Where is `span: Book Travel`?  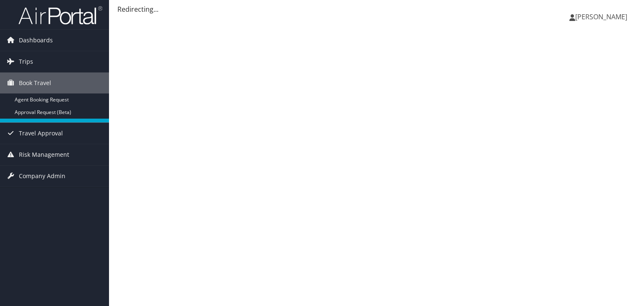 span: Book Travel is located at coordinates (35, 83).